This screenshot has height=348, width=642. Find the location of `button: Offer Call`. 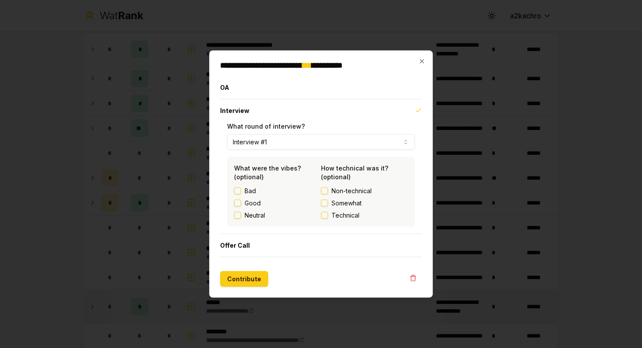

button: Offer Call is located at coordinates (321, 246).